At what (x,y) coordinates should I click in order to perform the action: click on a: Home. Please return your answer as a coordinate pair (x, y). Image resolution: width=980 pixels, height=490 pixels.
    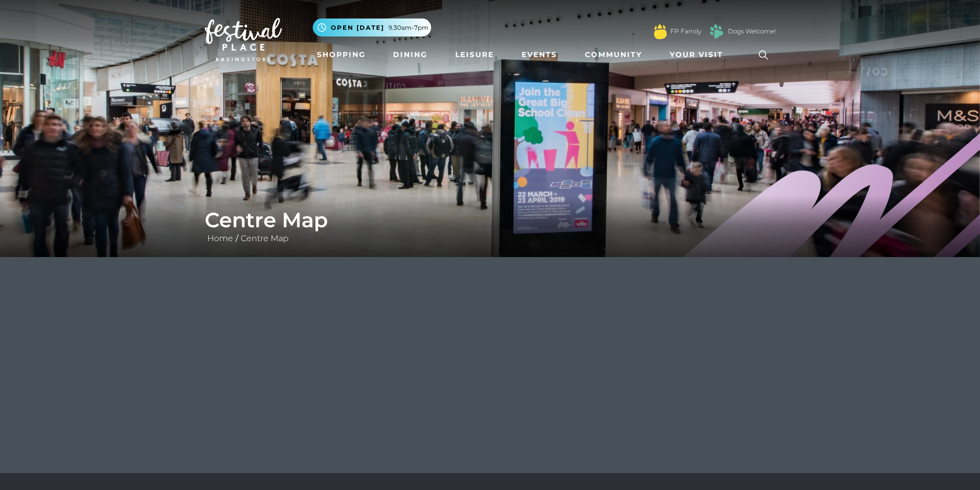
    Looking at the image, I should click on (220, 238).